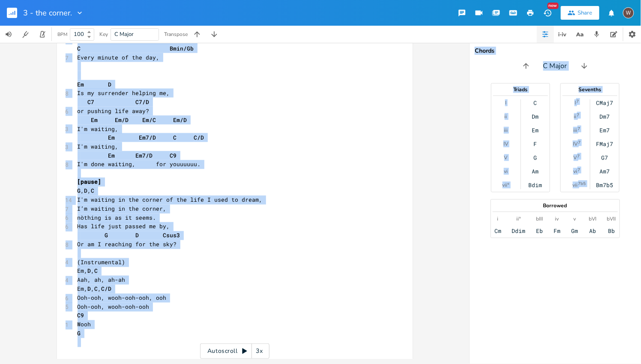 The height and width of the screenshot is (364, 641). What do you see at coordinates (506, 185) in the screenshot?
I see `div: vii°` at bounding box center [506, 185].